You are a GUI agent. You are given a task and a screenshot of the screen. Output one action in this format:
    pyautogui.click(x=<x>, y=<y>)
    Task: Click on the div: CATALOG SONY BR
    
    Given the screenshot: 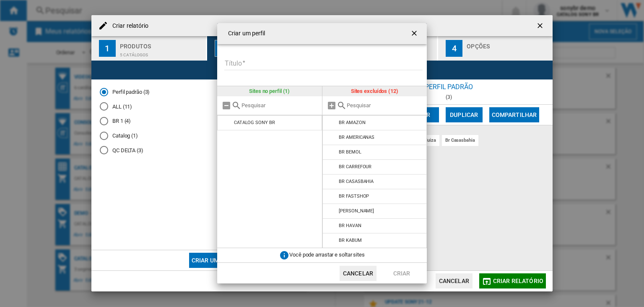 What is the action you would take?
    pyautogui.click(x=255, y=123)
    